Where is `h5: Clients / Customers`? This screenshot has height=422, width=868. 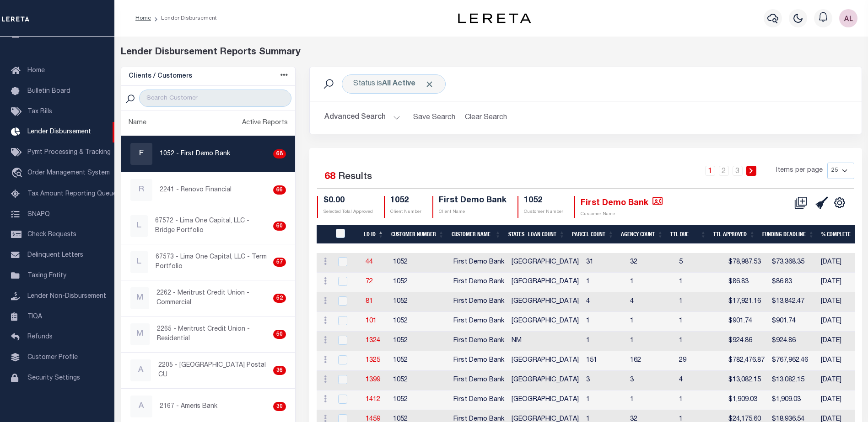
h5: Clients / Customers is located at coordinates (160, 77).